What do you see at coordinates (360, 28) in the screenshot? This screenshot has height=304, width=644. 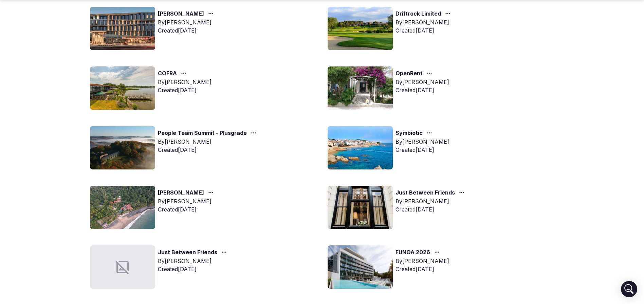 I see `img: Top retreat image for the retreat: Driftrock Limited` at bounding box center [360, 28].